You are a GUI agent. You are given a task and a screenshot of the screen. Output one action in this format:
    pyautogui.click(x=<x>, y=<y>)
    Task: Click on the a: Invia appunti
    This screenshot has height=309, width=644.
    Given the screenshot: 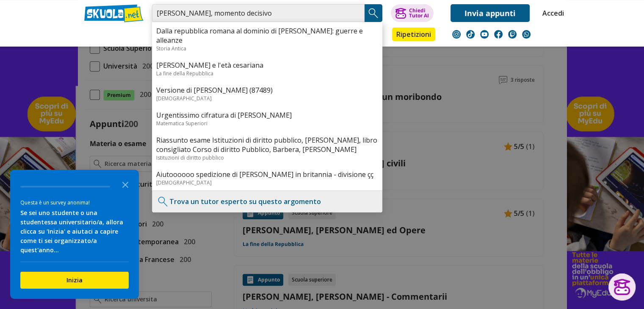 What is the action you would take?
    pyautogui.click(x=490, y=13)
    